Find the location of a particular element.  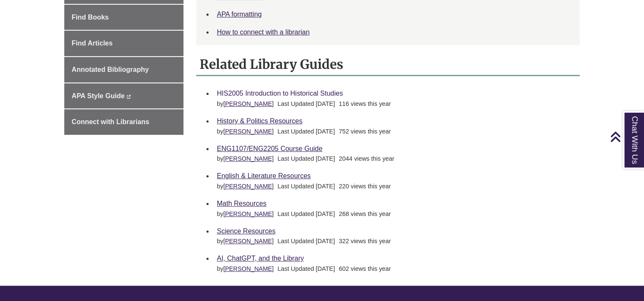

span: 268 views this year is located at coordinates (365, 214).